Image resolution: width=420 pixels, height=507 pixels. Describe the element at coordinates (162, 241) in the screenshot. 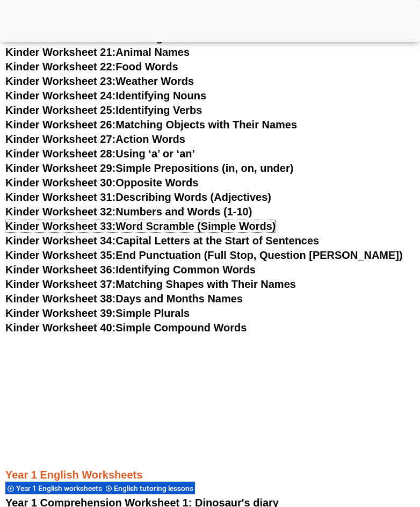

I see `a: Kinder Worksheet 34:Capital Letters at the Start of Sentences` at that location.